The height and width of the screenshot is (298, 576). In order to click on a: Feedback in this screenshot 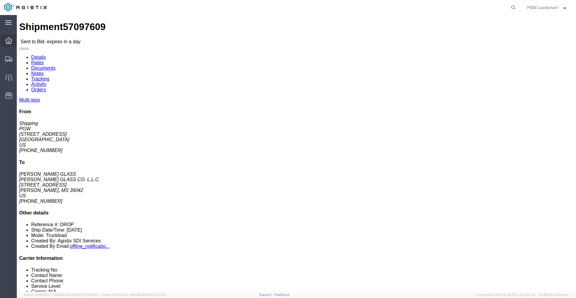, I will do `click(282, 294)`.